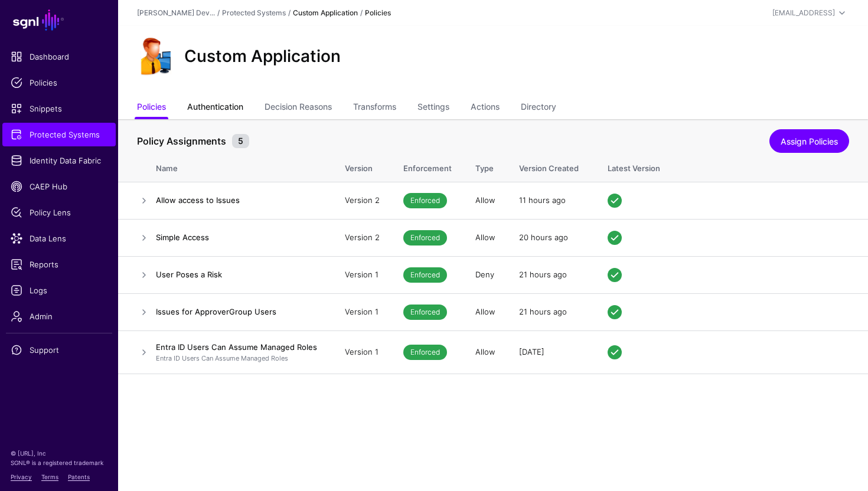  I want to click on a: Logs, so click(59, 290).